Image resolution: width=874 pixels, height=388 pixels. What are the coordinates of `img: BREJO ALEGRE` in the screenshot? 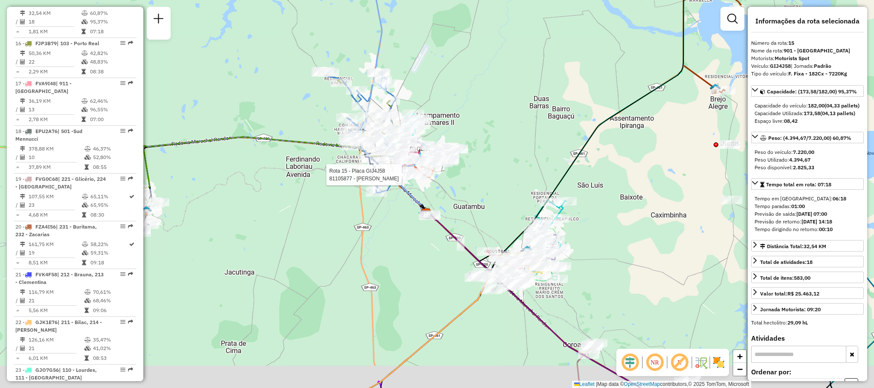 It's located at (715, 89).